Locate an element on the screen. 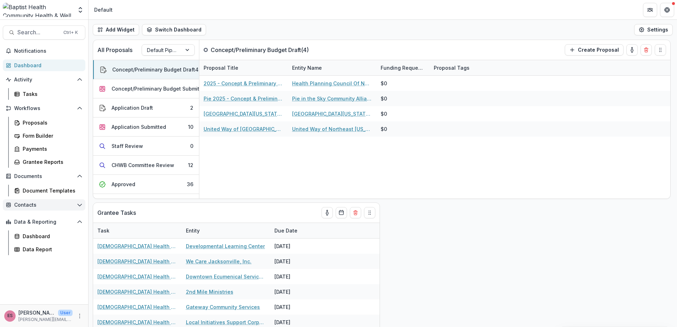  a: Pie in the Sky Community Alliance is located at coordinates (332, 98).